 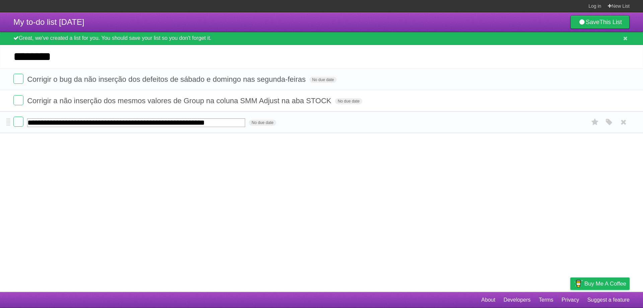 I want to click on a: About, so click(x=488, y=300).